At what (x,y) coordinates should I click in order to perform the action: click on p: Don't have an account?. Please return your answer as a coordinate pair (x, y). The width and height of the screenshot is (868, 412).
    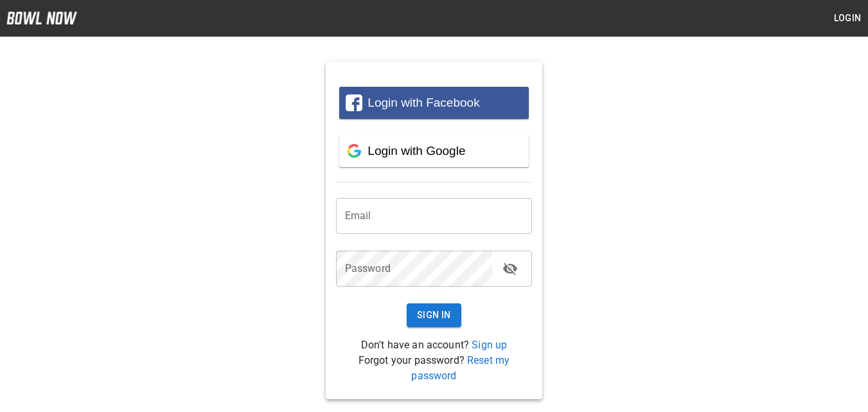
    Looking at the image, I should click on (434, 345).